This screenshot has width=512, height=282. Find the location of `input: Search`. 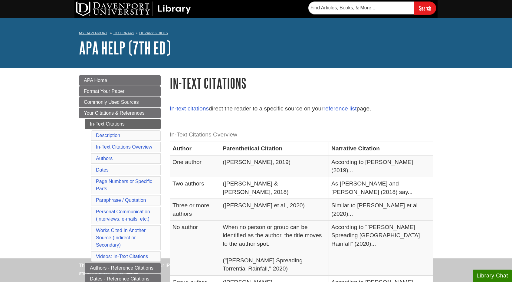

input: Search is located at coordinates (425, 8).